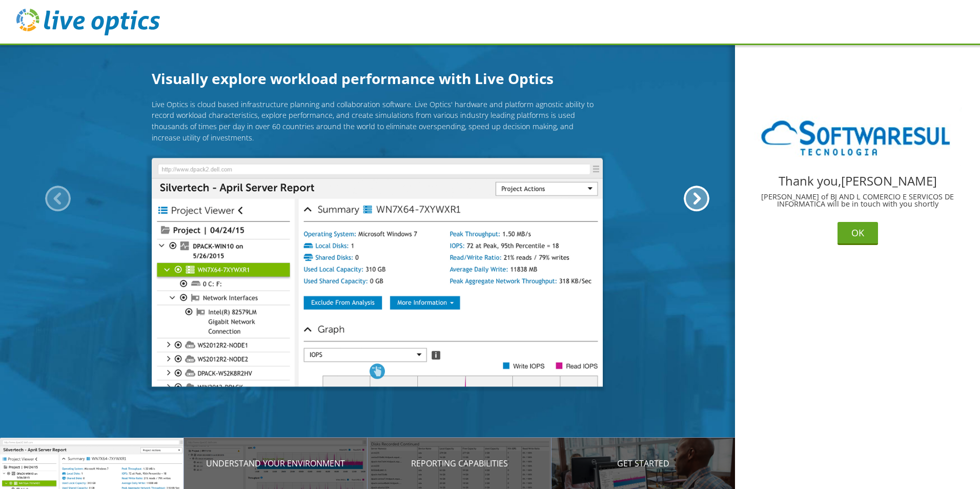 Image resolution: width=980 pixels, height=489 pixels. What do you see at coordinates (858, 181) in the screenshot?
I see `h2: Thank you,` at bounding box center [858, 181].